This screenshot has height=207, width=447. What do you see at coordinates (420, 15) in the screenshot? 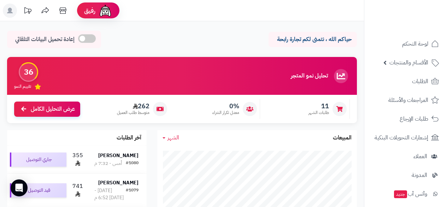
I see `img: logo-2.png` at bounding box center [420, 15].